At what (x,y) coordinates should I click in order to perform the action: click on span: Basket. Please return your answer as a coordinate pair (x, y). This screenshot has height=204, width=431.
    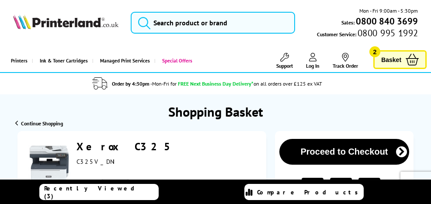
    Looking at the image, I should click on (391, 59).